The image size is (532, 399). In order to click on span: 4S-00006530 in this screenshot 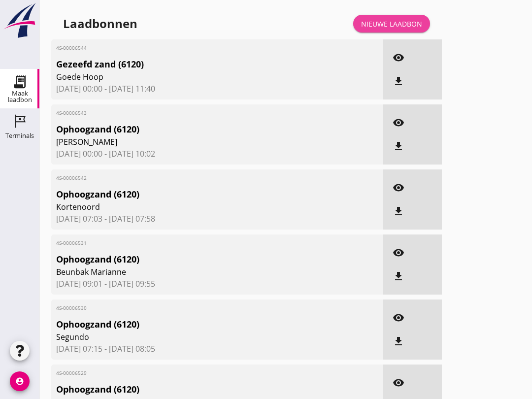, I will do `click(190, 308)`.